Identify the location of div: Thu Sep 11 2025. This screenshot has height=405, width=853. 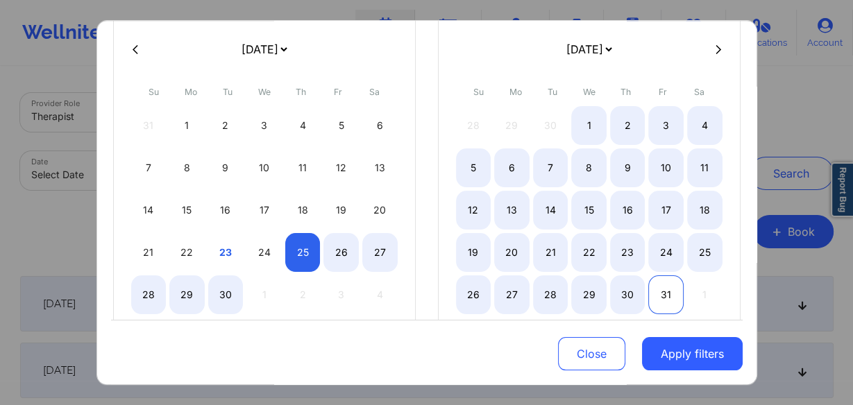
(303, 168).